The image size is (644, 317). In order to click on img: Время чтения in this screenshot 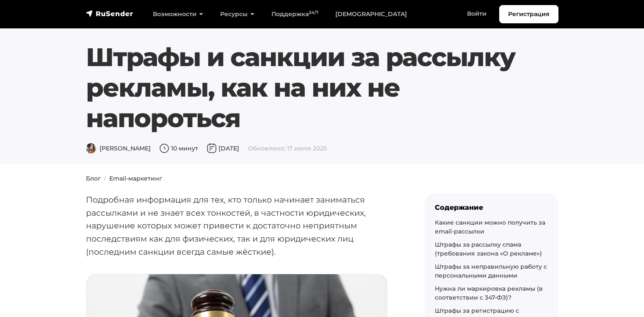, I will do `click(164, 148)`.